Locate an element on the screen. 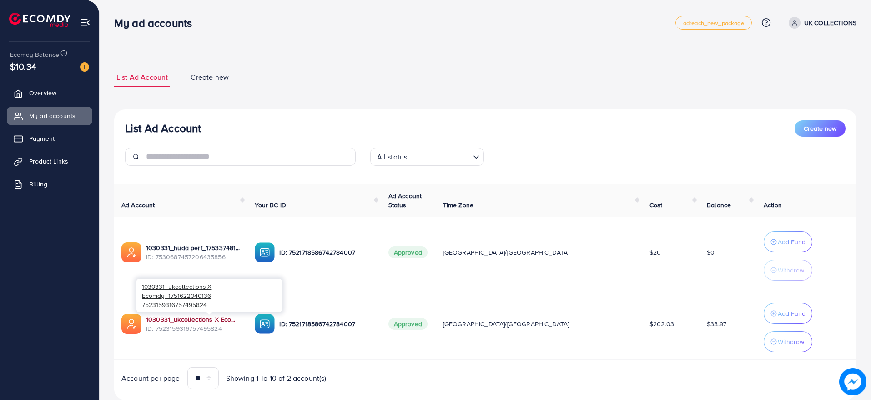 The width and height of the screenshot is (871, 400). span: 1030331_ukcollections X Ecomdy_1751622040136 is located at coordinates (177, 290).